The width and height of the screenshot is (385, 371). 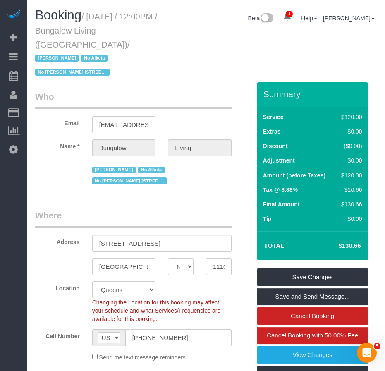 What do you see at coordinates (200, 148) in the screenshot?
I see `input: Last Name` at bounding box center [200, 148].